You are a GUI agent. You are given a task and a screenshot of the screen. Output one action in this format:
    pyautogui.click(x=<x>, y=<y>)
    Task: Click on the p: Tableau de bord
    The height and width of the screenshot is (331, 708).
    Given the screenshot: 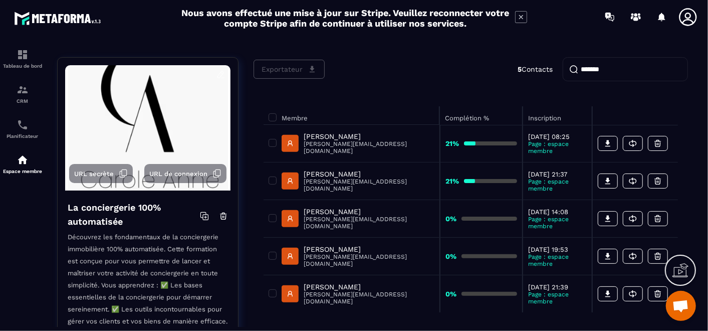 What is the action you would take?
    pyautogui.click(x=23, y=66)
    